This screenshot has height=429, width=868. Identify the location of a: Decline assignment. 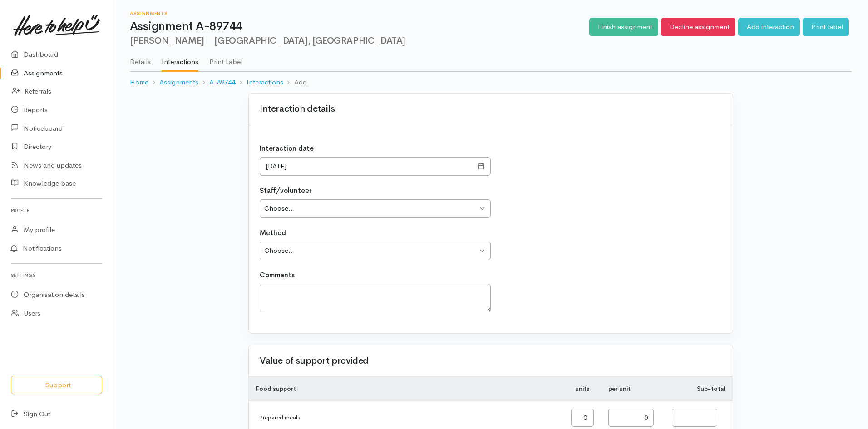
(698, 27).